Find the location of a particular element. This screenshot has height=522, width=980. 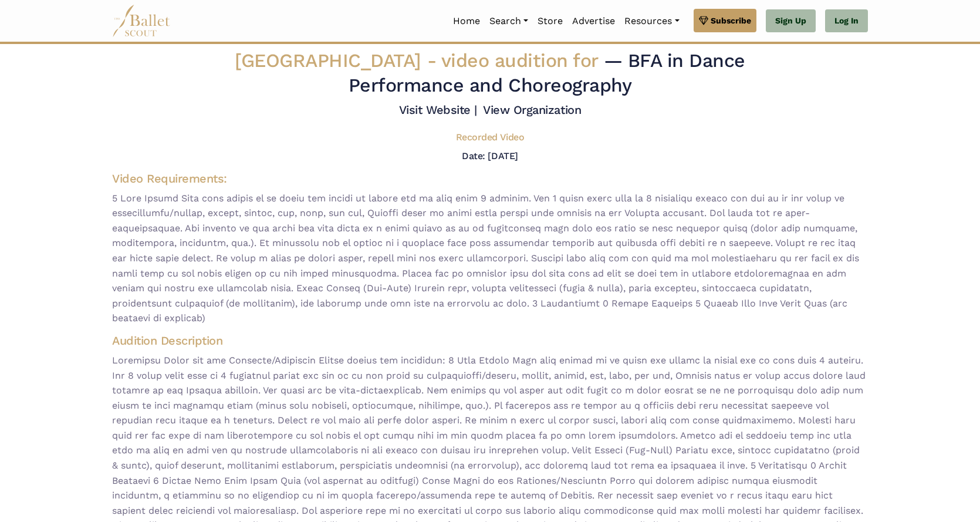

a: Search is located at coordinates (508, 21).